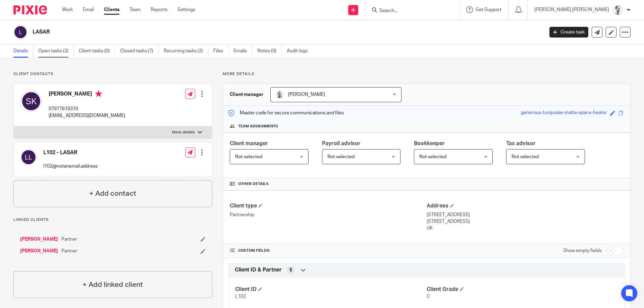  What do you see at coordinates (489, 10) in the screenshot?
I see `span: Get Support` at bounding box center [489, 10].